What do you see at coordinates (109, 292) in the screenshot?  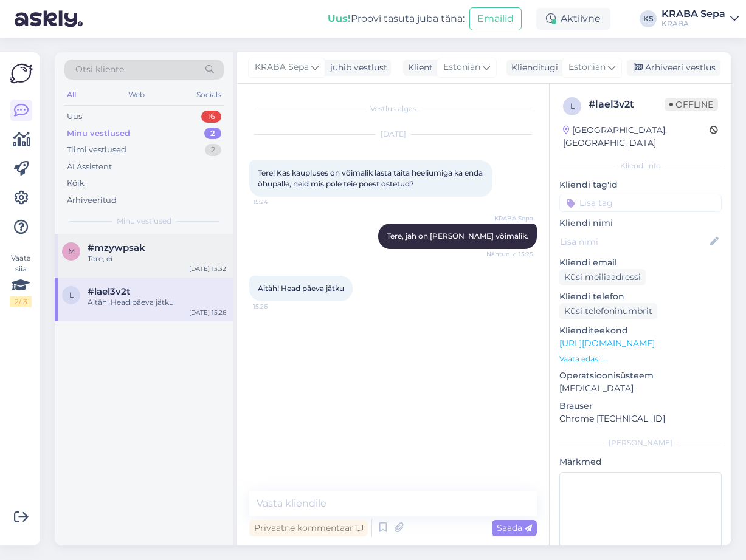 I see `span: #lael3v2t` at bounding box center [109, 292].